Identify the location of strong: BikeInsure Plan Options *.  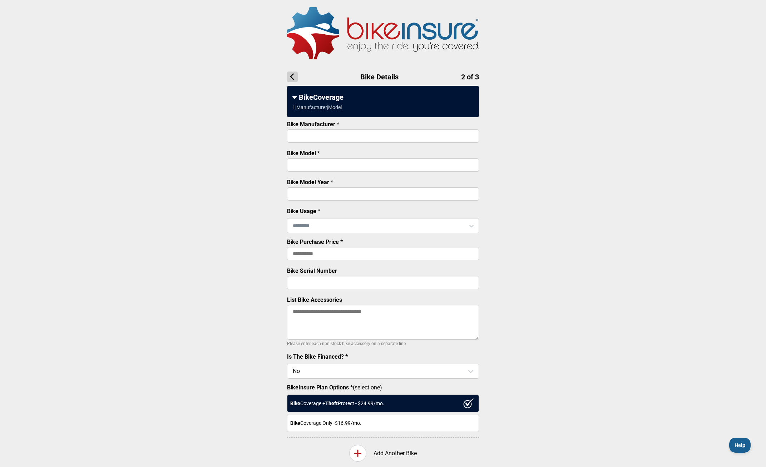
(320, 387).